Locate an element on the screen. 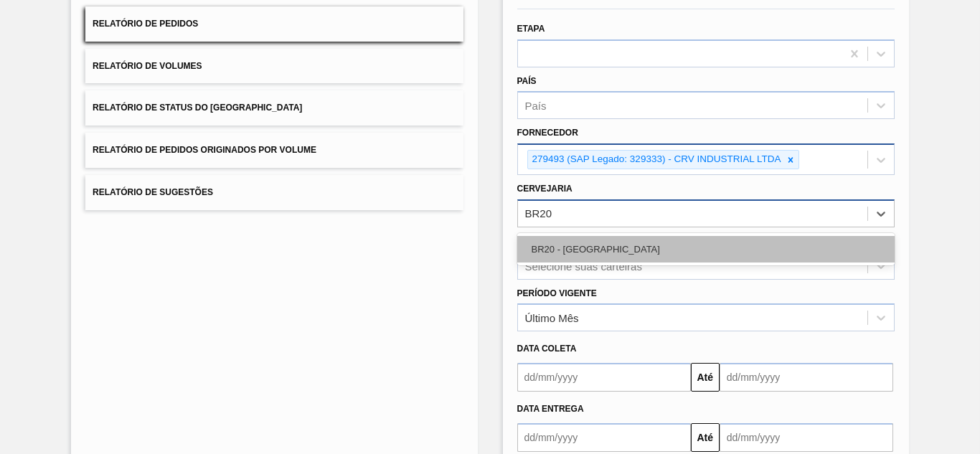  label: Fornecedor is located at coordinates (548, 133).